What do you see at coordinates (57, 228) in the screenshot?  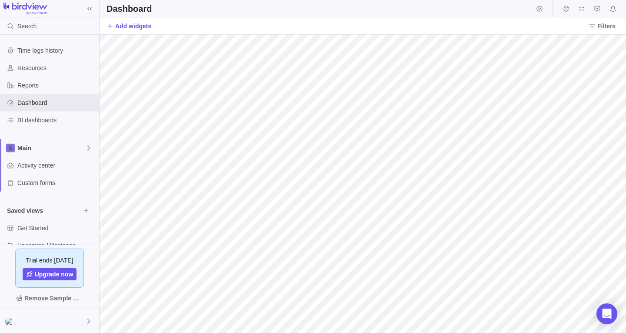 I see `span: Get Started` at bounding box center [57, 228].